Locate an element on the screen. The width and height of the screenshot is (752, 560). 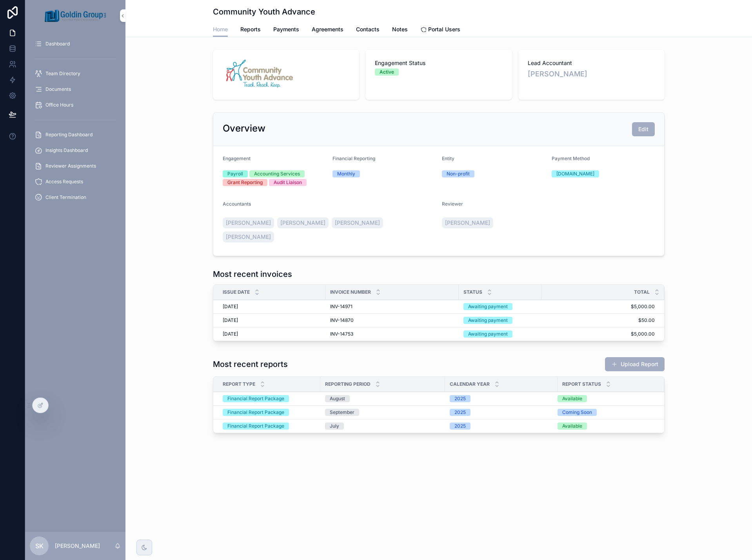
img: logo-CYA-final-landscape-w-tagline-website-padded.jpg is located at coordinates (260, 75).